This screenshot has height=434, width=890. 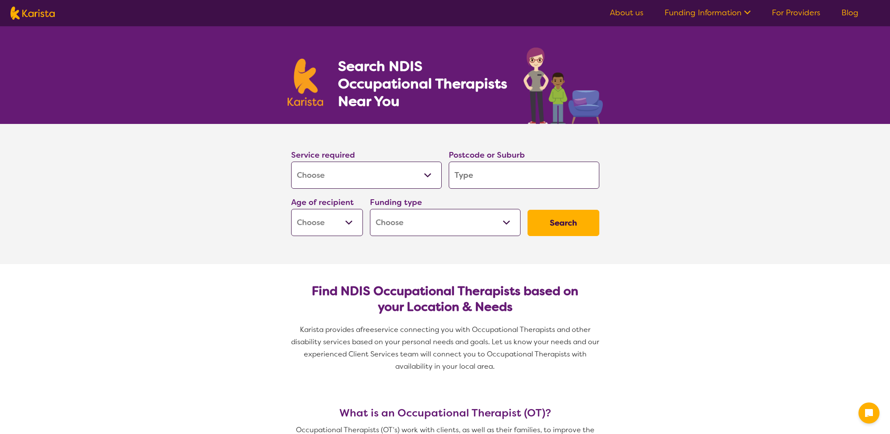 I want to click on img: occupational-therapy, so click(x=563, y=85).